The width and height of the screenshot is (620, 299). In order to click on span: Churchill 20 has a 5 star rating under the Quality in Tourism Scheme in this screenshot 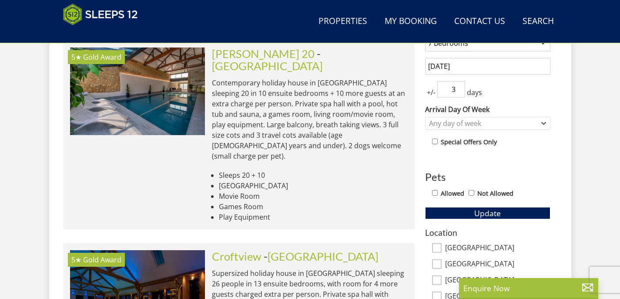, I will do `click(76, 57)`.